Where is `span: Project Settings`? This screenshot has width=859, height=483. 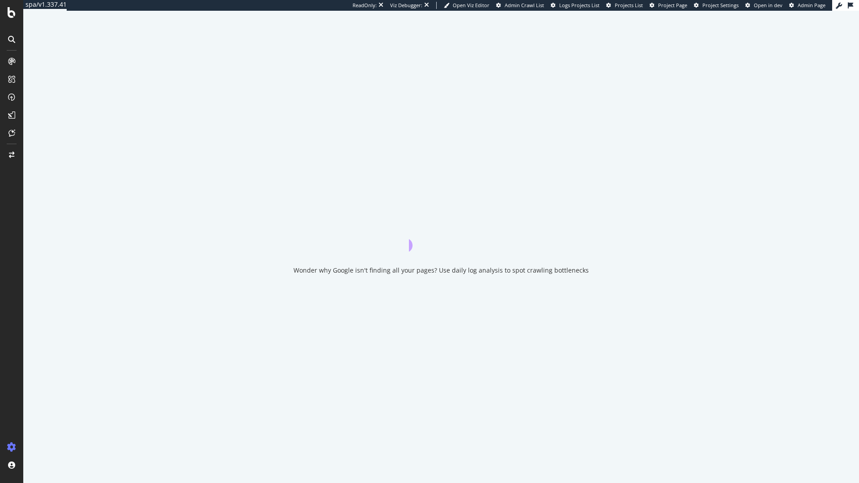 span: Project Settings is located at coordinates (720, 5).